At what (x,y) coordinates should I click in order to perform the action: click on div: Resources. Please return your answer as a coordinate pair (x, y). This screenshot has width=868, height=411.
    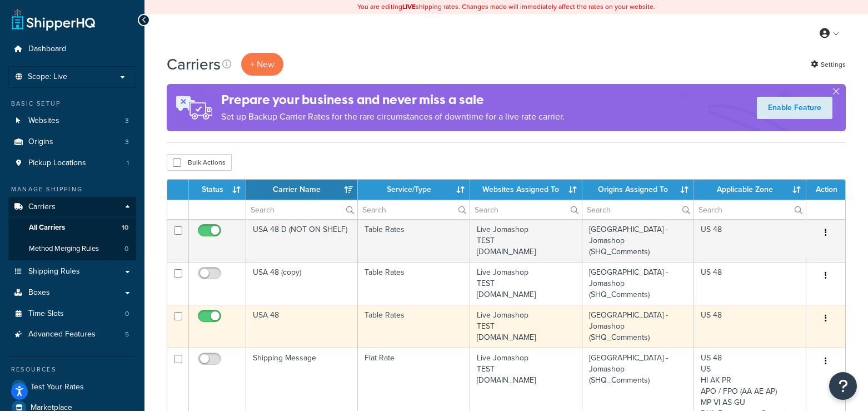
    Looking at the image, I should click on (72, 369).